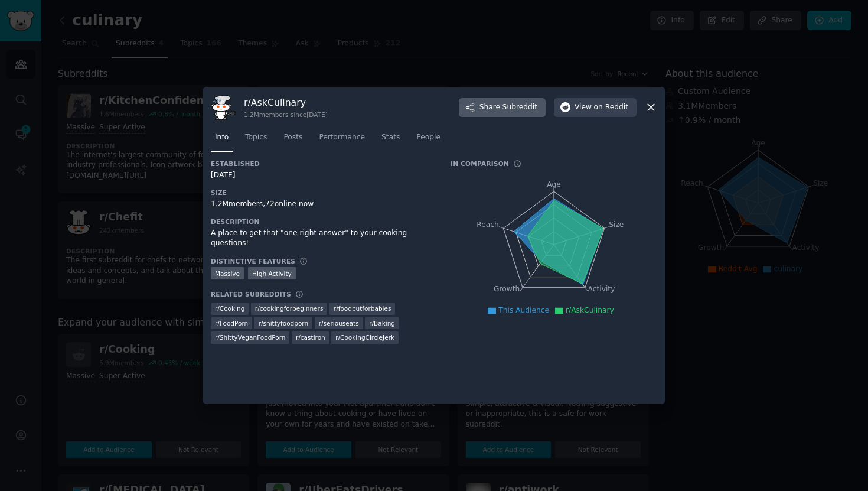 Image resolution: width=868 pixels, height=491 pixels. What do you see at coordinates (339, 323) in the screenshot?
I see `span: r/ seriouseats` at bounding box center [339, 323].